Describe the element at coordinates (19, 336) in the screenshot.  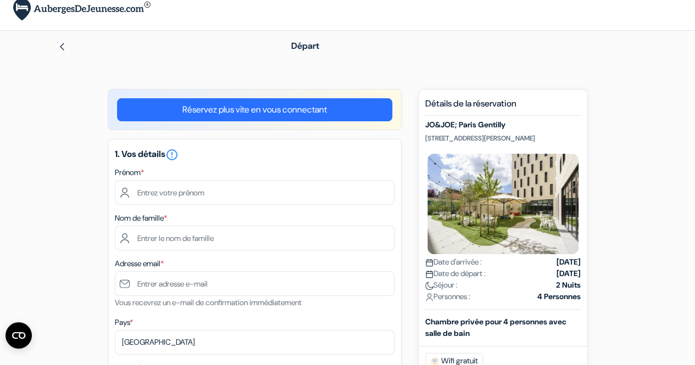
I see `button: Ouvrir le widget CMP` at that location.